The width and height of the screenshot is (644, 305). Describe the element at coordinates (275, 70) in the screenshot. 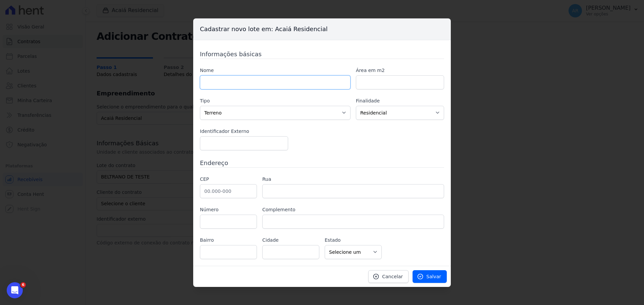

I see `label: Nome` at that location.